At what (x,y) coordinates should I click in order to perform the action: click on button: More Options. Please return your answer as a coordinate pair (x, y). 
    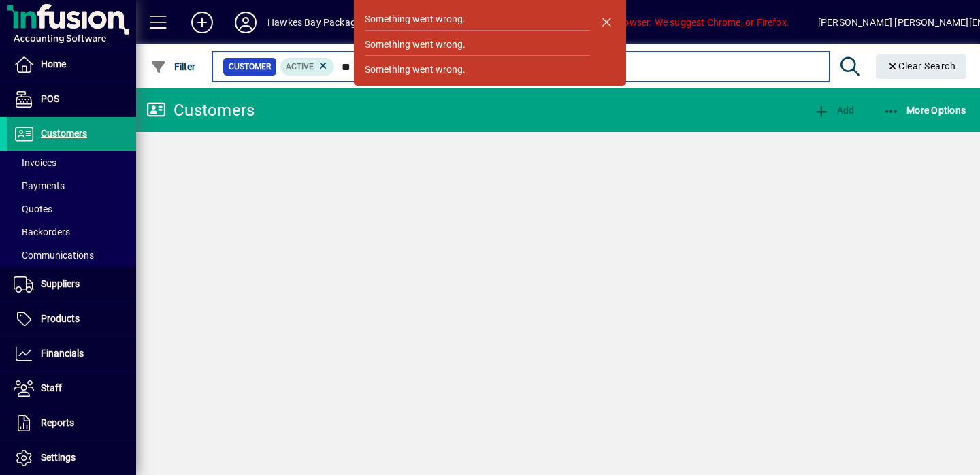
    Looking at the image, I should click on (925, 110).